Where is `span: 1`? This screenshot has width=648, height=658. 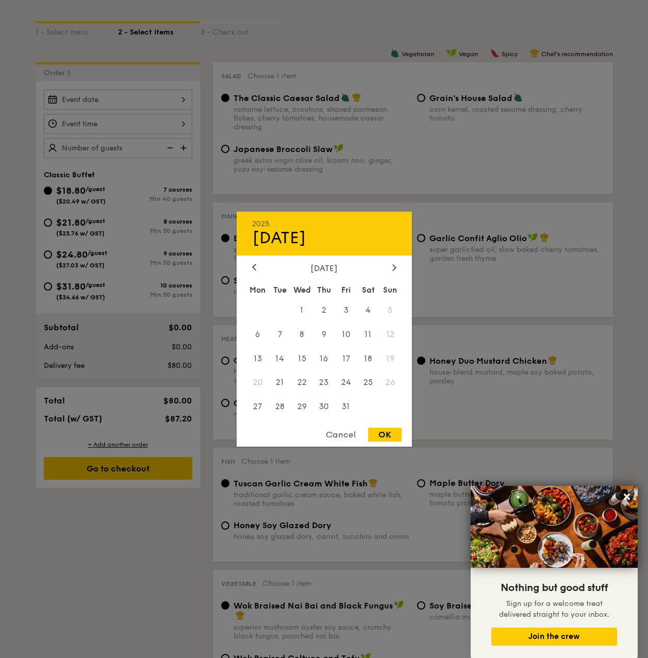 span: 1 is located at coordinates (302, 310).